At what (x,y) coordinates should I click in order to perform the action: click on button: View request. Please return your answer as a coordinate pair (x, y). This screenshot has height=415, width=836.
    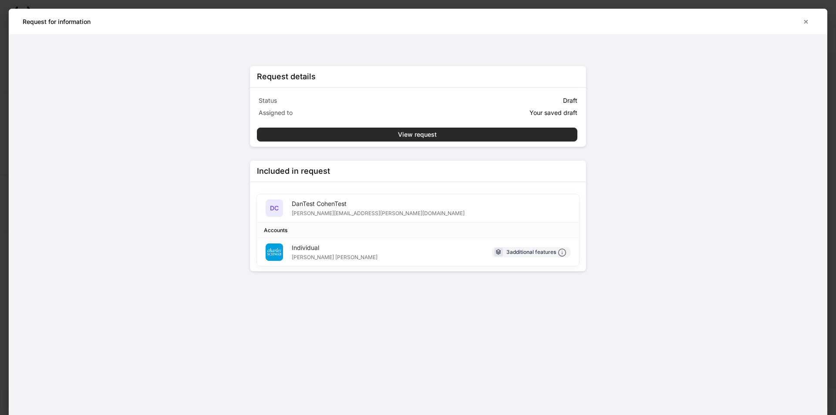
    Looking at the image, I should click on (417, 135).